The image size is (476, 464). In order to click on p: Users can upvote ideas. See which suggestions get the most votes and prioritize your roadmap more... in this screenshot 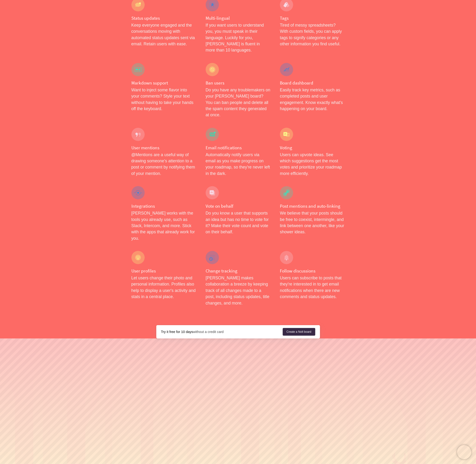, I will do `click(312, 164)`.